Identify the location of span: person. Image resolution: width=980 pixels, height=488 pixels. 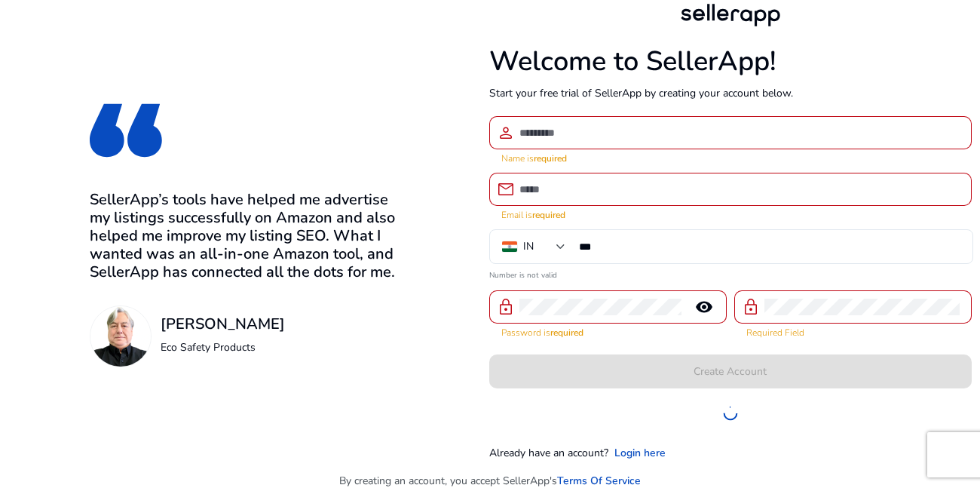
(506, 133).